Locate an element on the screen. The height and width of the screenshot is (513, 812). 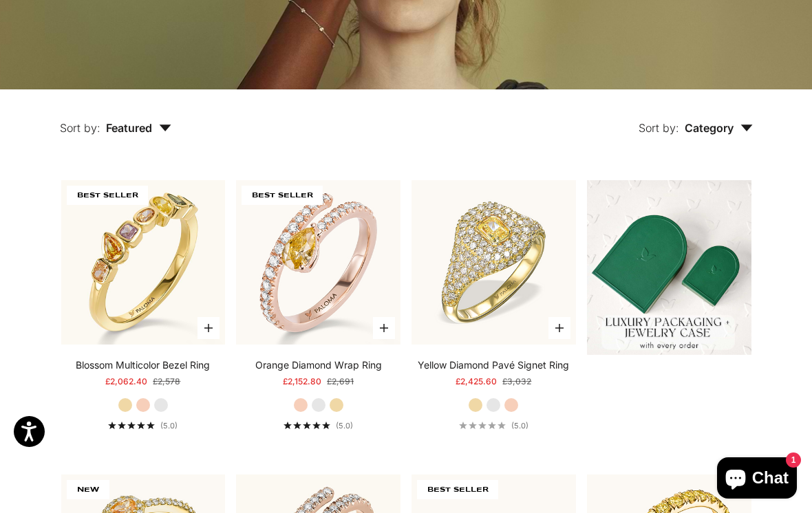
a: Yellow Diamond Pavé Signet Ring is located at coordinates (494, 365).